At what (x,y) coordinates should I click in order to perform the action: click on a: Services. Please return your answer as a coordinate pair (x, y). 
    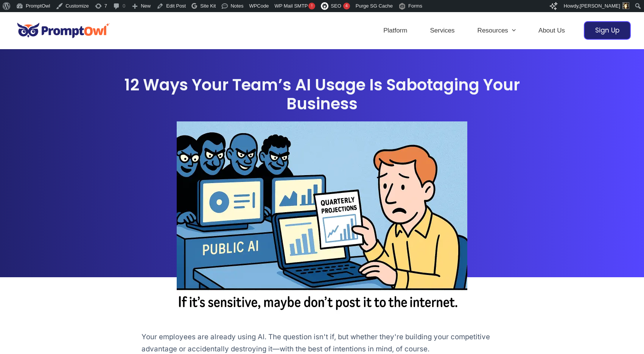
    Looking at the image, I should click on (442, 30).